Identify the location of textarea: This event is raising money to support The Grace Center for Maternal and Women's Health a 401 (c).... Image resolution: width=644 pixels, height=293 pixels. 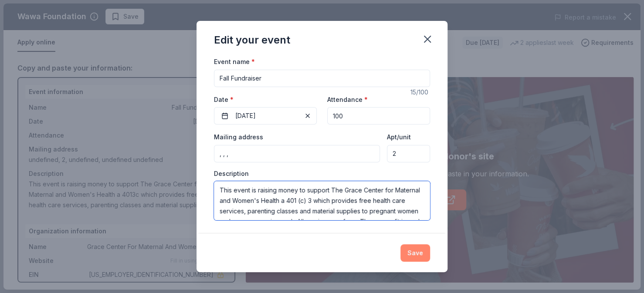
(322, 200).